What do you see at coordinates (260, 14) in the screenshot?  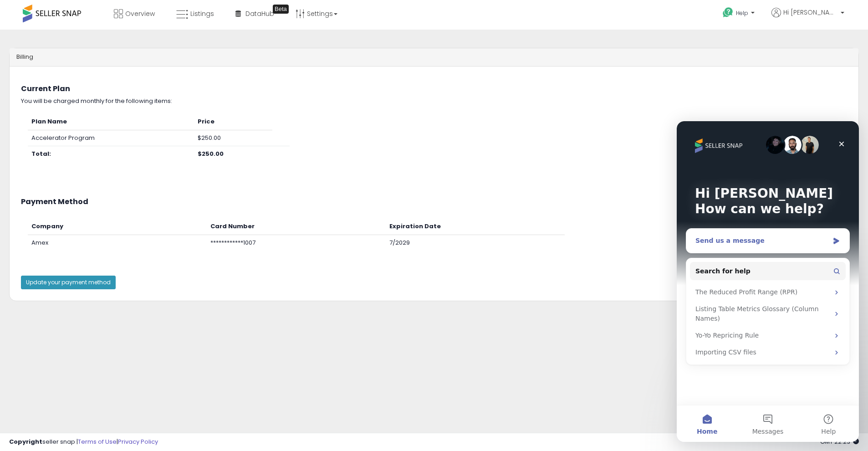 I see `span: DataHub` at bounding box center [260, 14].